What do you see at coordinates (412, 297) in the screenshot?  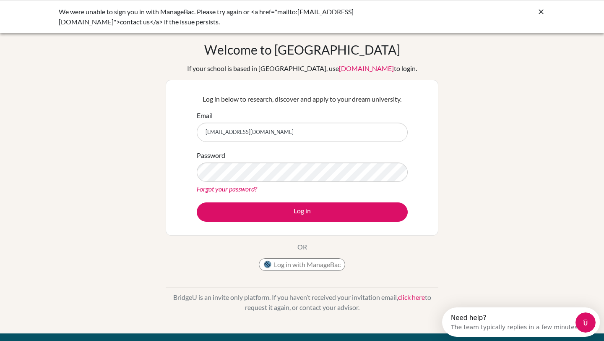 I see `a: click here` at bounding box center [412, 297].